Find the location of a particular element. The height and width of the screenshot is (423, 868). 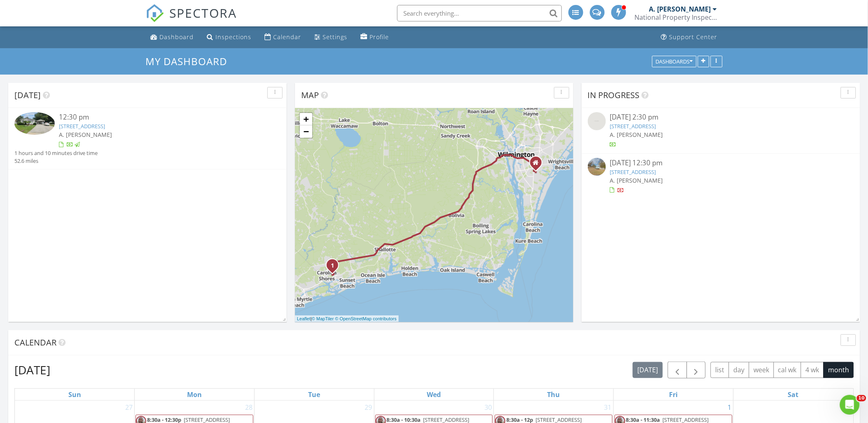

i: 1 is located at coordinates (332, 266).